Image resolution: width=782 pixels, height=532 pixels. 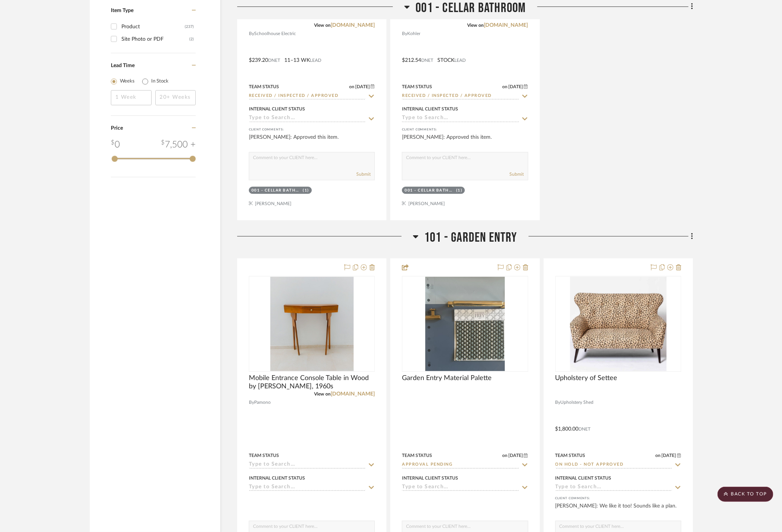 I want to click on scroll-to-top-button: BACK TO TOP, so click(x=745, y=495).